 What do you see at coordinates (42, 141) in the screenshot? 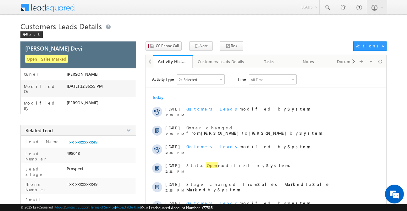
I see `label: Lead Name` at bounding box center [42, 141].